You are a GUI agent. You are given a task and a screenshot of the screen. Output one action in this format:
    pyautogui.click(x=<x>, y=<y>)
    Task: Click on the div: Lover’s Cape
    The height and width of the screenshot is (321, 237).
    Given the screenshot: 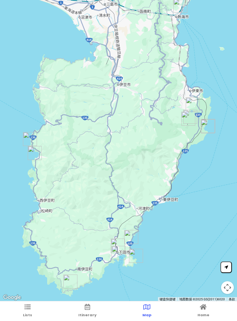 What is the action you would take?
    pyautogui.click(x=30, y=139)
    